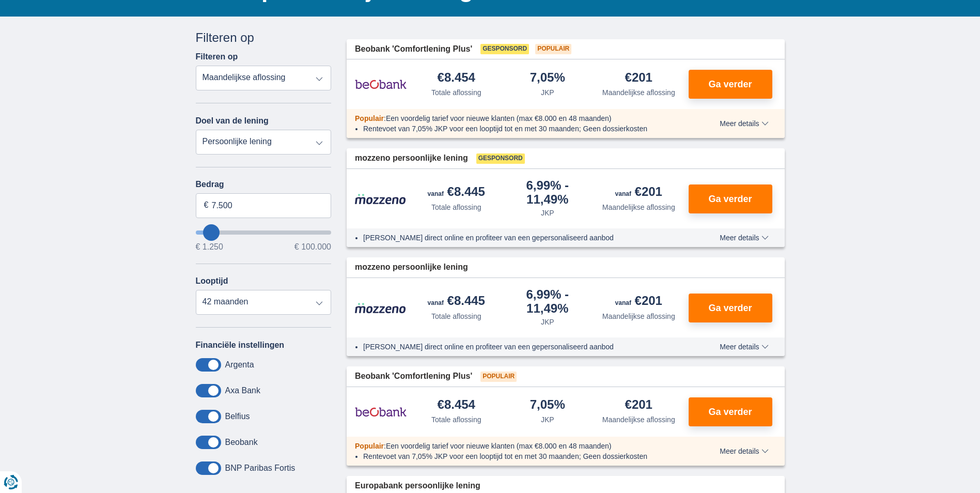 The width and height of the screenshot is (980, 493). Describe the element at coordinates (237, 417) in the screenshot. I see `label: Belfius` at that location.